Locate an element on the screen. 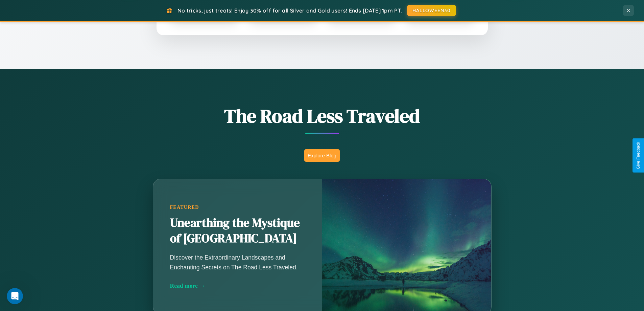  button: Explore Blog is located at coordinates (322, 155).